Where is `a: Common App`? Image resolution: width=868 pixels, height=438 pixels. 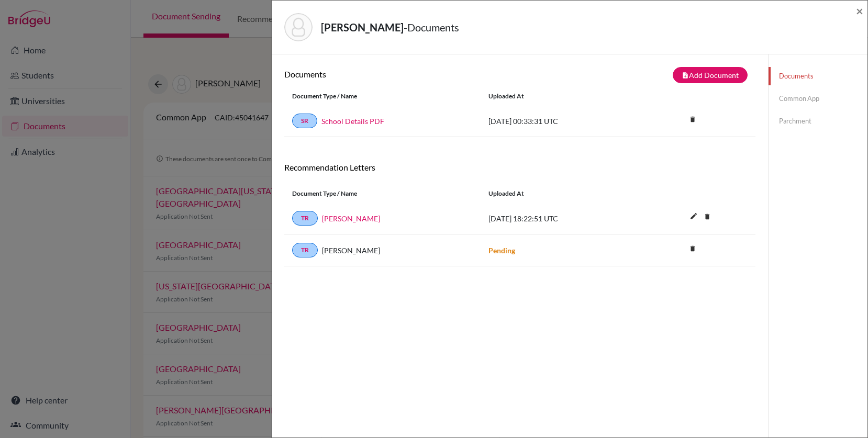 a: Common App is located at coordinates (818, 99).